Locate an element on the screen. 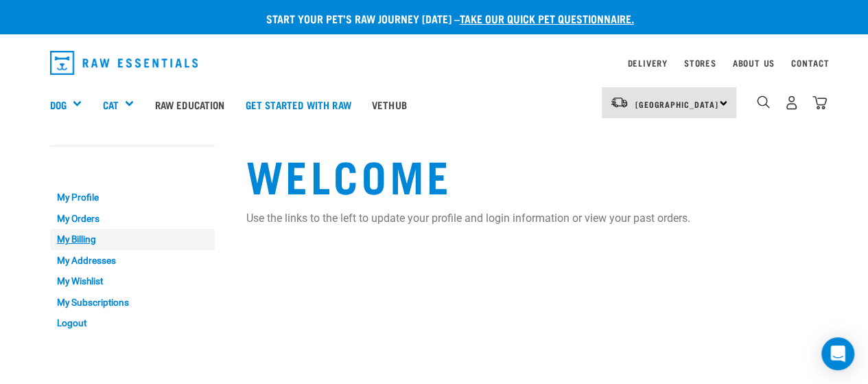  img: van-moving.png is located at coordinates (619, 103).